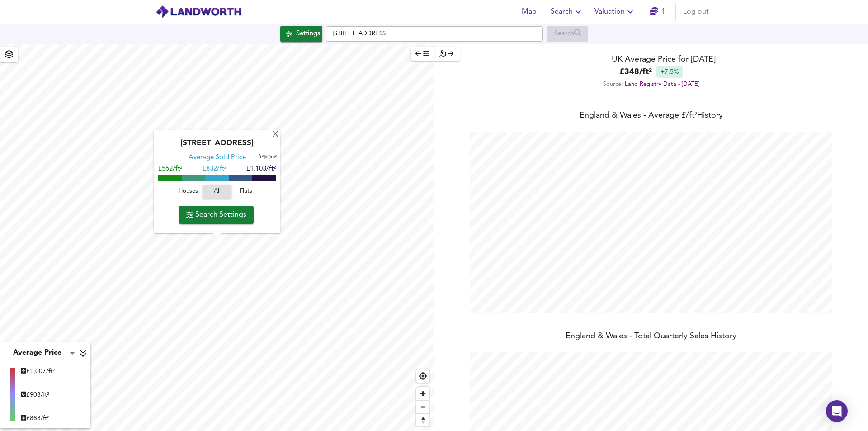 The width and height of the screenshot is (868, 431). What do you see at coordinates (423, 393) in the screenshot?
I see `button: Zoom in` at bounding box center [423, 393].